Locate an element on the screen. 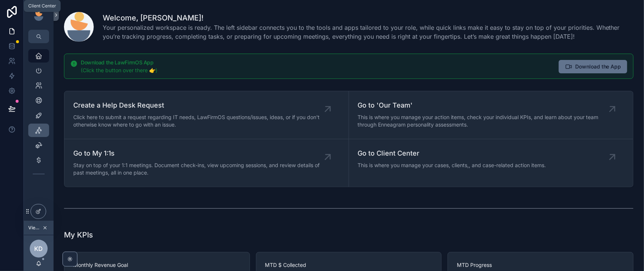  span: Go to 'Our Team' is located at coordinates (485, 105).